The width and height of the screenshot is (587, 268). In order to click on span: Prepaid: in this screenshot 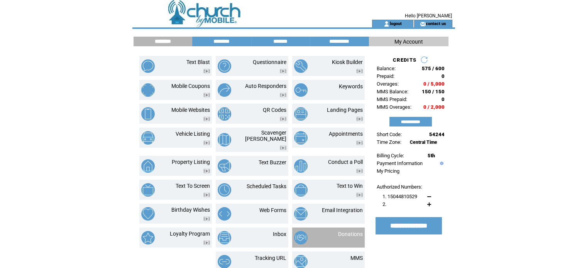, I will do `click(386, 76)`.